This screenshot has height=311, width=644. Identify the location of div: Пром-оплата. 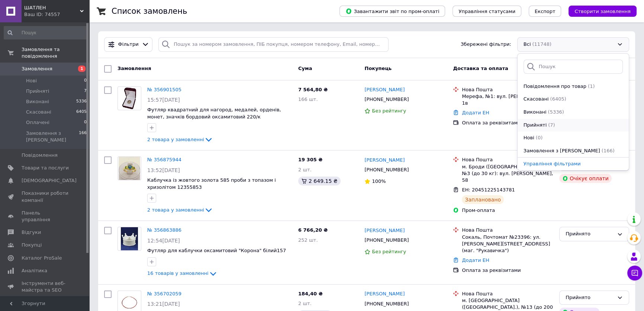
(507, 210).